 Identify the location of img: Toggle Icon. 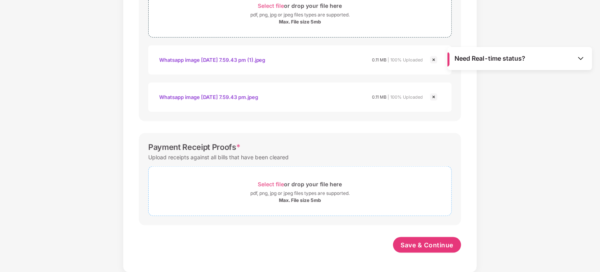
(580, 58).